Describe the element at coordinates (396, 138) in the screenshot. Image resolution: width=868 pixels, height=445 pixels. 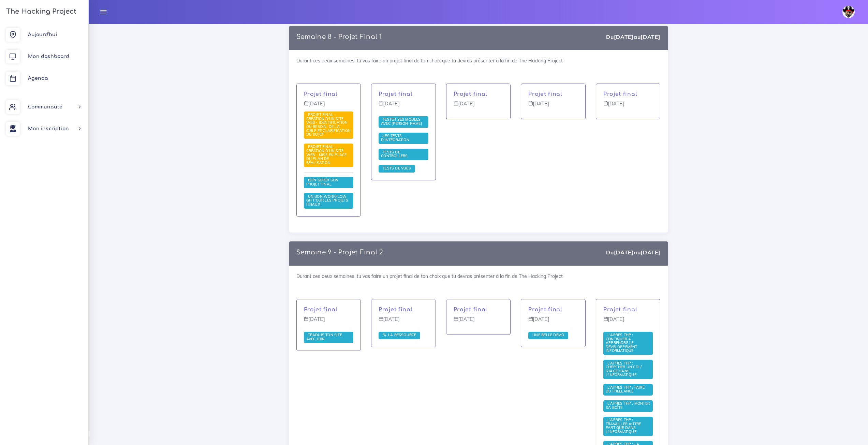
I see `span: Les tests d'intégration` at that location.